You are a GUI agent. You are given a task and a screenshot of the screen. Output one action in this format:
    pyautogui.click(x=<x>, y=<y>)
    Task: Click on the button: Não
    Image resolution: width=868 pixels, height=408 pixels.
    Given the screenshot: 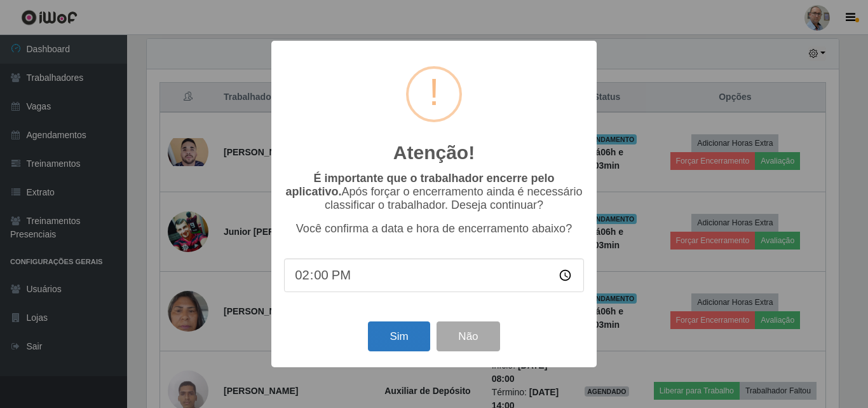 What is the action you would take?
    pyautogui.click(x=468, y=336)
    